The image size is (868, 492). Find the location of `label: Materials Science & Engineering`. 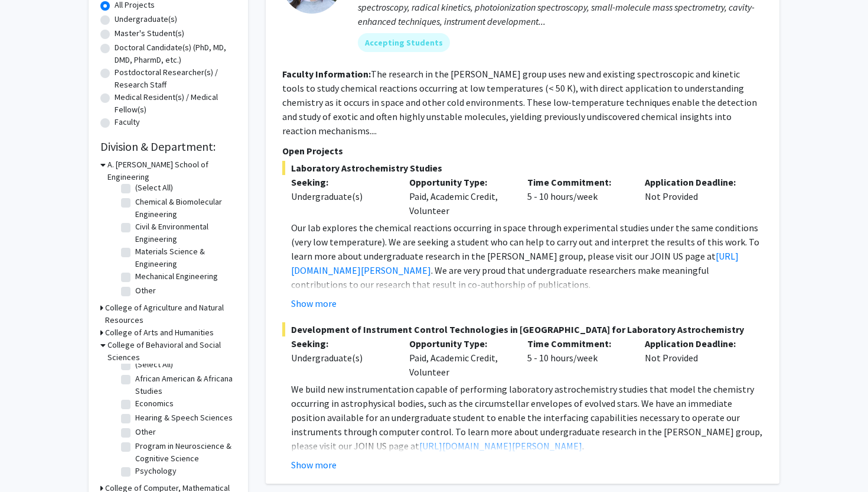

label: Materials Science & Engineering is located at coordinates (184, 257).